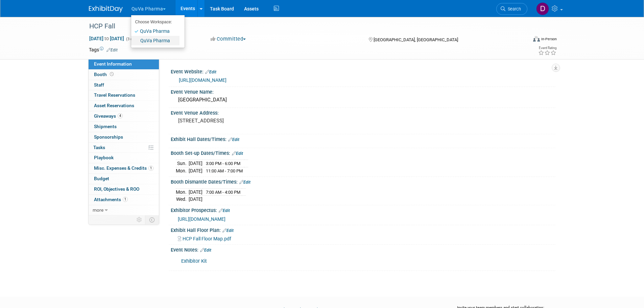  What do you see at coordinates (102, 178) in the screenshot?
I see `span: Budget` at bounding box center [102, 178].